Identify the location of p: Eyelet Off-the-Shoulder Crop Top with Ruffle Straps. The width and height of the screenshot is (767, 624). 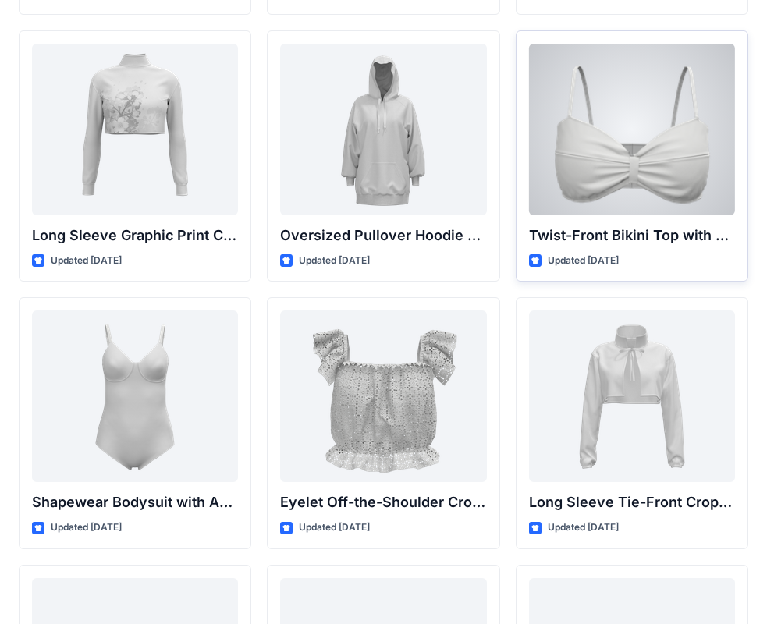
(383, 503).